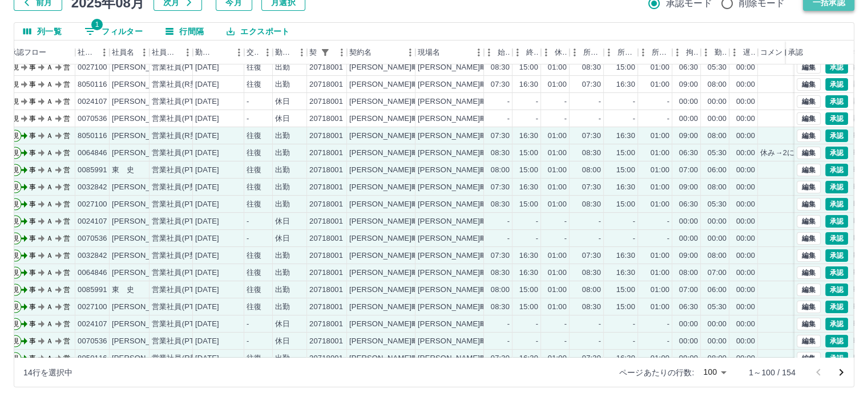 This screenshot has width=868, height=401. What do you see at coordinates (290, 52) in the screenshot?
I see `div: 勤務区分` at bounding box center [290, 52].